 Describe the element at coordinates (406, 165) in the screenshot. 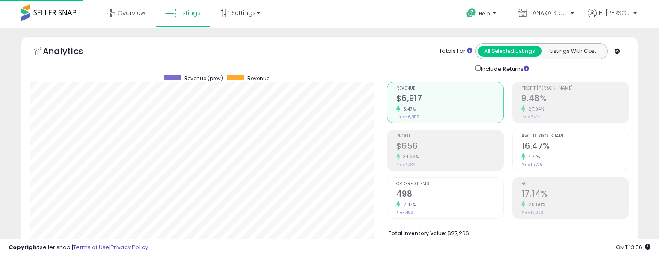

I see `small: Prev: $486` at that location.